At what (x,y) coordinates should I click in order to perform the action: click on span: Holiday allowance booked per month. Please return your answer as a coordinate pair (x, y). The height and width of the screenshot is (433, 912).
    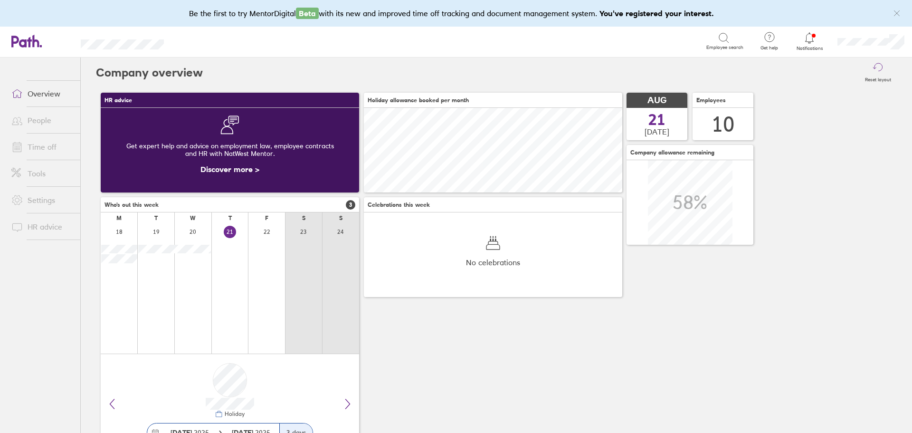
    Looking at the image, I should click on (418, 100).